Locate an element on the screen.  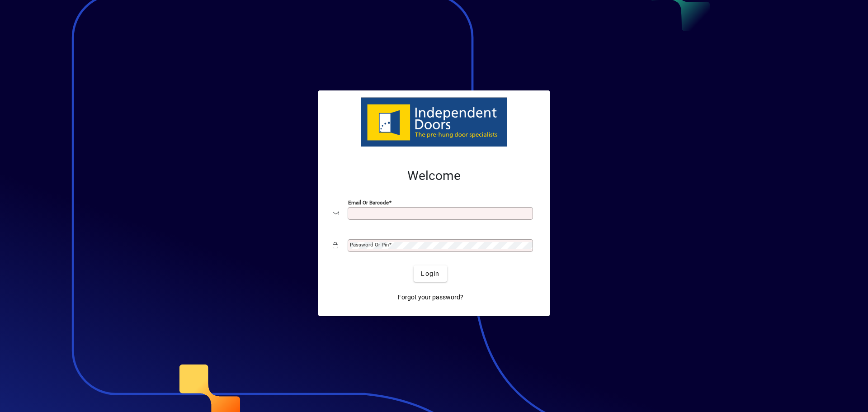
mat-label: Password or Pin is located at coordinates (370, 244).